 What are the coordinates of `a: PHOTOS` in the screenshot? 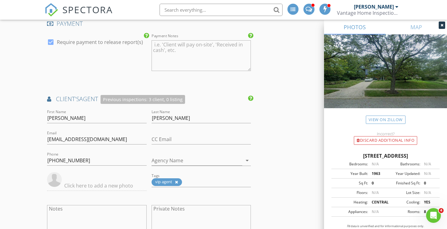 It's located at (355, 27).